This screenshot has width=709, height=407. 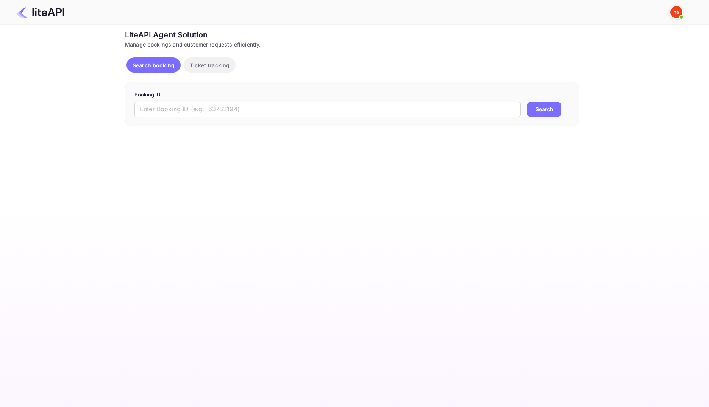 What do you see at coordinates (352, 95) in the screenshot?
I see `p: Booking ID` at bounding box center [352, 95].